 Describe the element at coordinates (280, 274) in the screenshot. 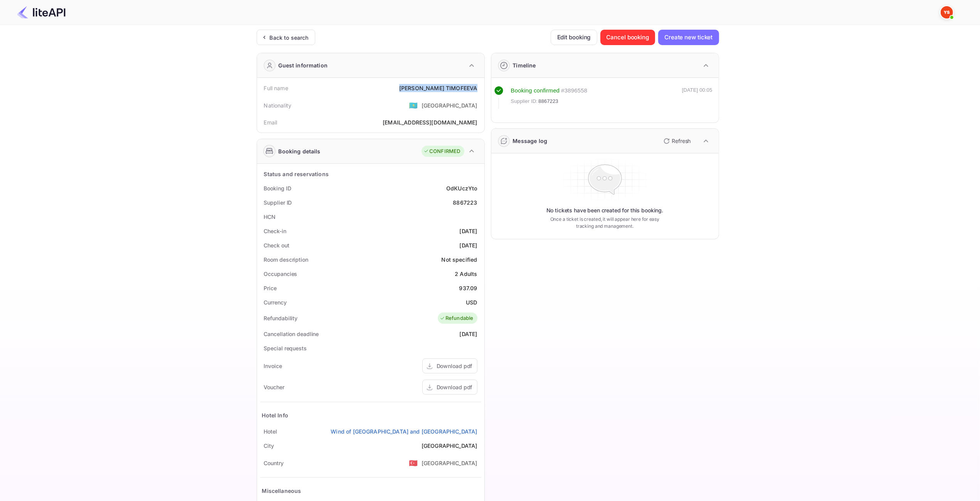

I see `div: Occupancies` at that location.